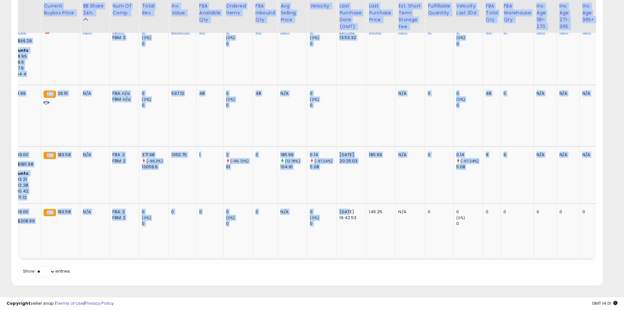 The height and width of the screenshot is (310, 624). Describe the element at coordinates (60, 10) in the screenshot. I see `div: Current Buybox Price` at that location.